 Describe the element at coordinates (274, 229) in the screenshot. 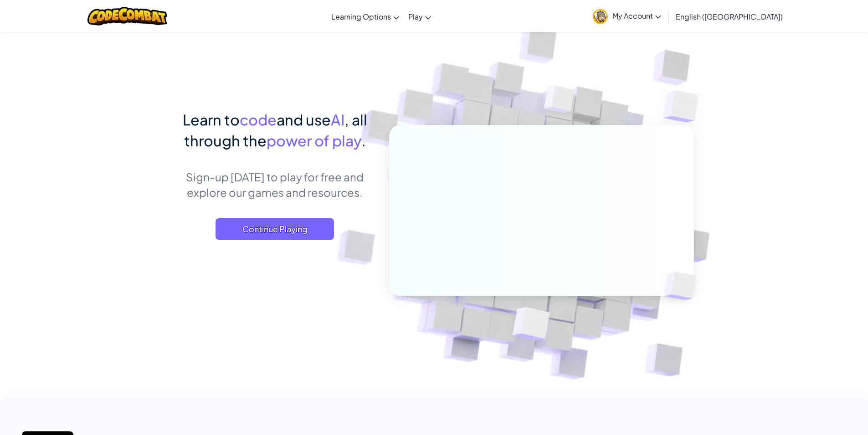

I see `span: Continue Playing` at that location.